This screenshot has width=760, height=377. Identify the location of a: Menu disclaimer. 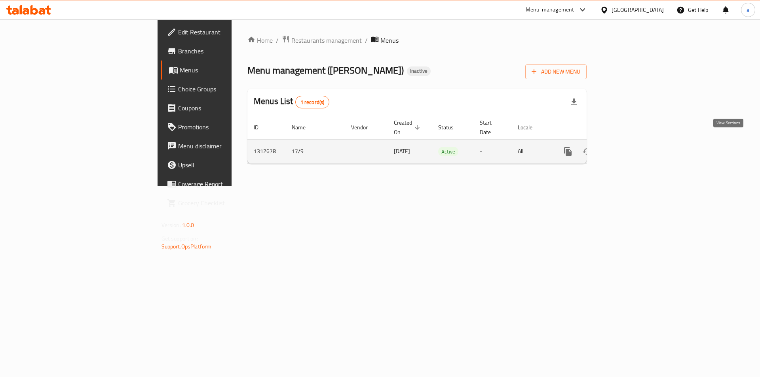
(222, 146).